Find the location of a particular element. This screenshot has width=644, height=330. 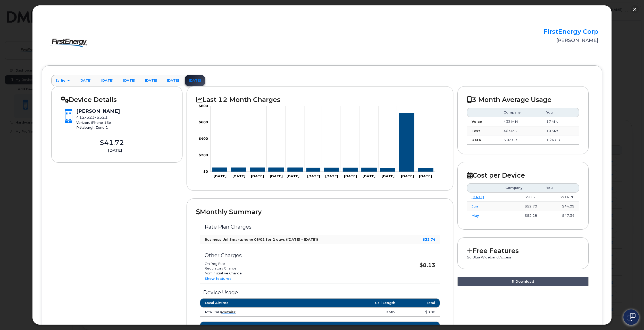

tspan: $0 is located at coordinates (205, 171).